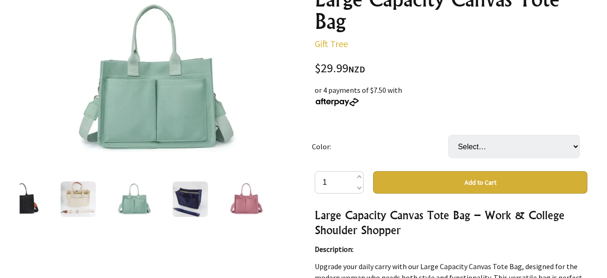 Image resolution: width=607 pixels, height=278 pixels. What do you see at coordinates (337, 102) in the screenshot?
I see `img: Afterpay` at bounding box center [337, 102].